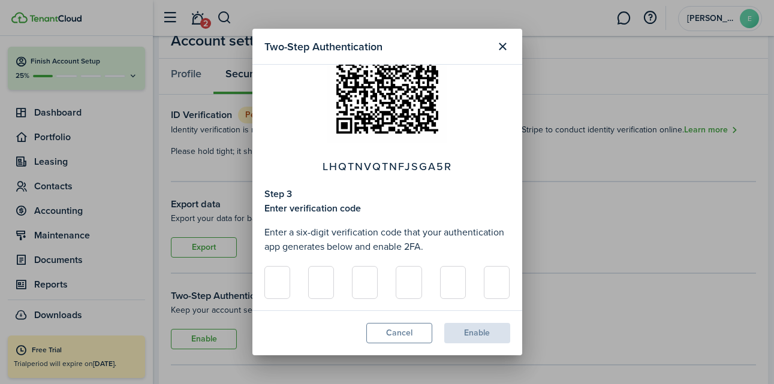 The image size is (774, 384). What do you see at coordinates (503, 47) in the screenshot?
I see `button: Close modal` at bounding box center [503, 47].